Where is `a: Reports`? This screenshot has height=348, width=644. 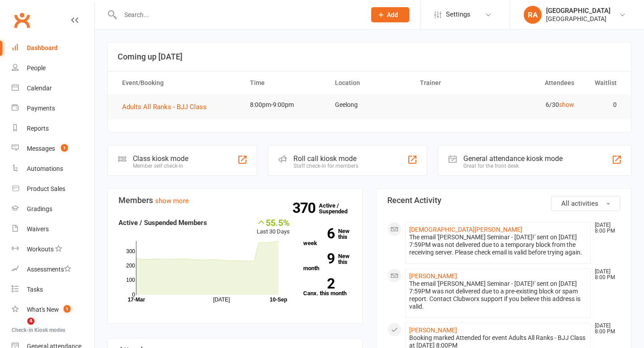 a: Reports is located at coordinates (53, 128).